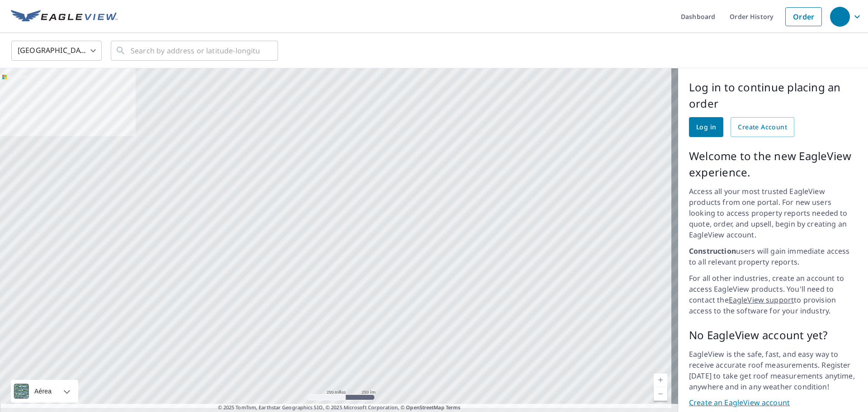 The height and width of the screenshot is (412, 868). Describe the element at coordinates (713, 251) in the screenshot. I see `strong: Construction` at that location.